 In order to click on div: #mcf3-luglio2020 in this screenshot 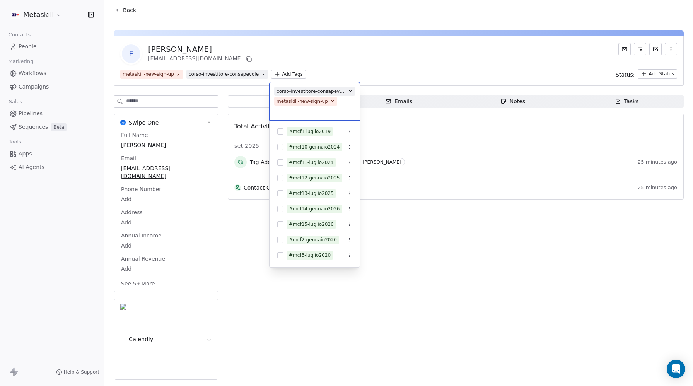, I will do `click(310, 255)`.